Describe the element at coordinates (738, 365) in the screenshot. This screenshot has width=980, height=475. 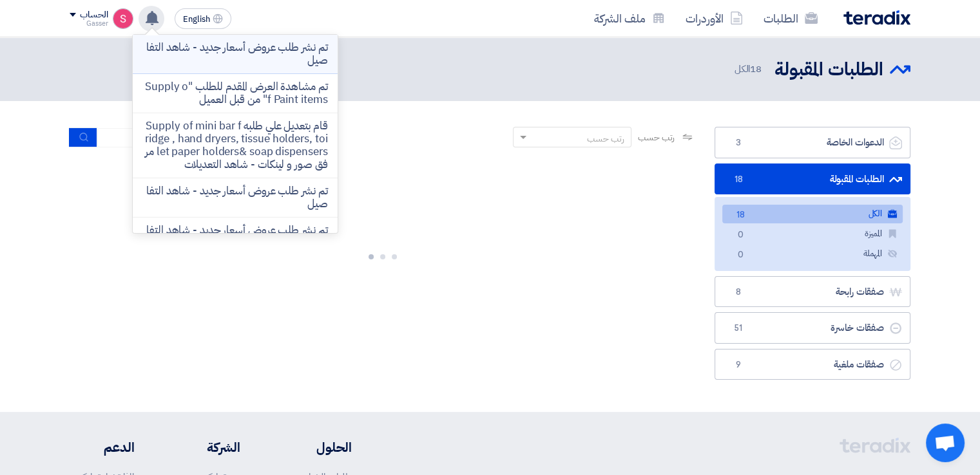
I see `span: 9` at that location.